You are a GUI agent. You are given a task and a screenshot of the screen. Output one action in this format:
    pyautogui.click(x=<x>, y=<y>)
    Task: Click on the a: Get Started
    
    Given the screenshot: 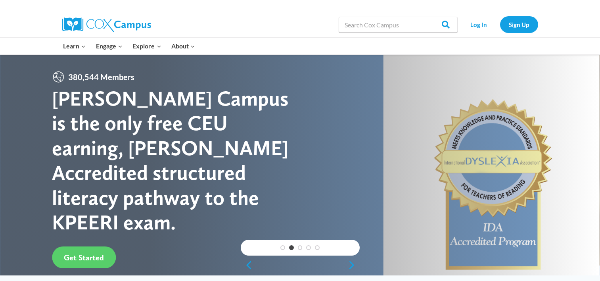 What is the action you would take?
    pyautogui.click(x=84, y=257)
    